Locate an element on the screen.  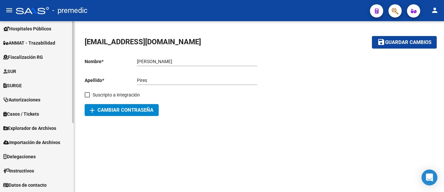
span: - premedic is located at coordinates (70, 11).